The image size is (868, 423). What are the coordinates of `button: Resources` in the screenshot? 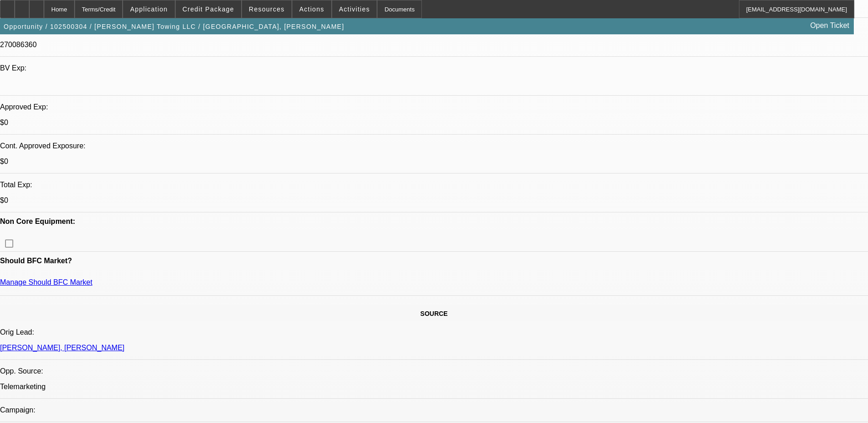 It's located at (267, 9).